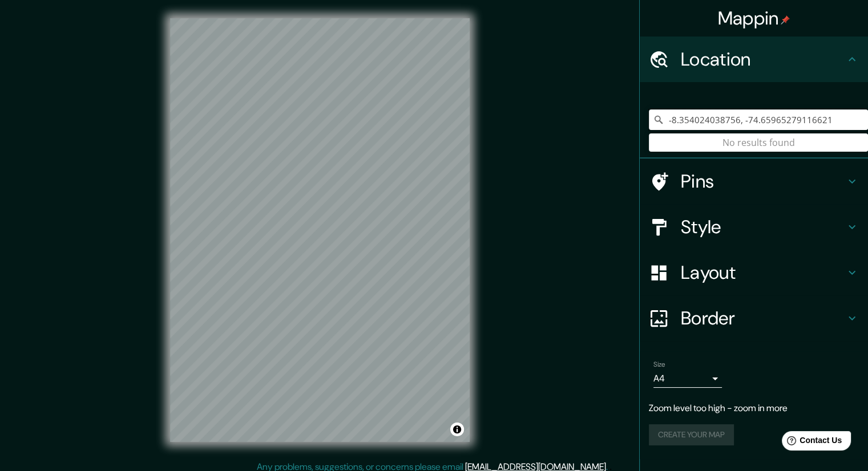 The width and height of the screenshot is (868, 471). Describe the element at coordinates (763, 181) in the screenshot. I see `h4: Pins` at that location.